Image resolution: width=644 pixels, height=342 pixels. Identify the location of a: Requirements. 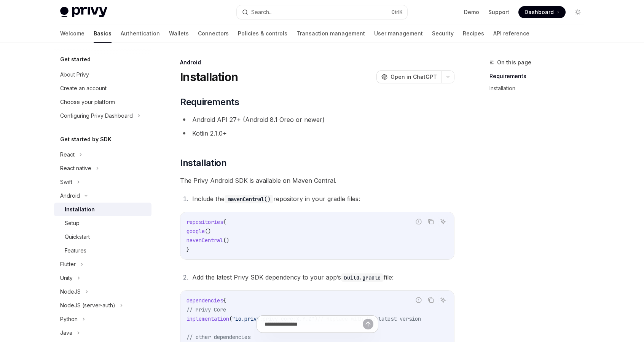
(540, 76).